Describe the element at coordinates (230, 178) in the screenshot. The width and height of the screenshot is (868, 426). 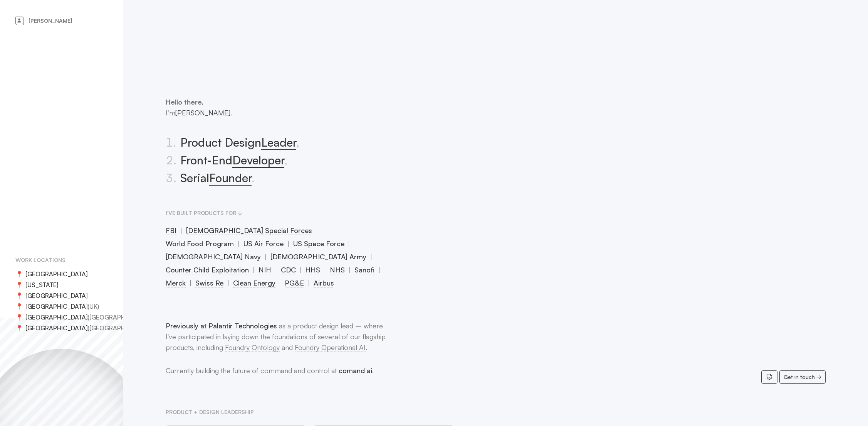
I see `span: Founder` at that location.